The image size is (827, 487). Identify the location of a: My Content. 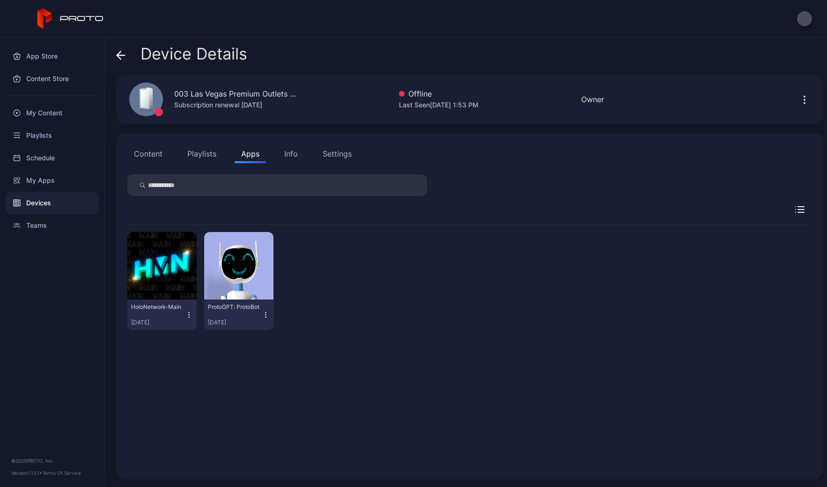
(52, 113).